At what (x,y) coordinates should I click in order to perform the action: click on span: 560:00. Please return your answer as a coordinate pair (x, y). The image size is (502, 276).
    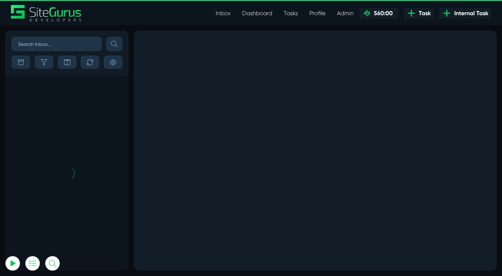
    Looking at the image, I should click on (381, 13).